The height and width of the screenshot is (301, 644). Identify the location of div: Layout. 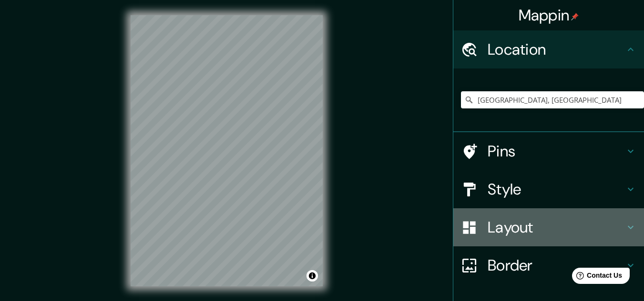
(548, 228).